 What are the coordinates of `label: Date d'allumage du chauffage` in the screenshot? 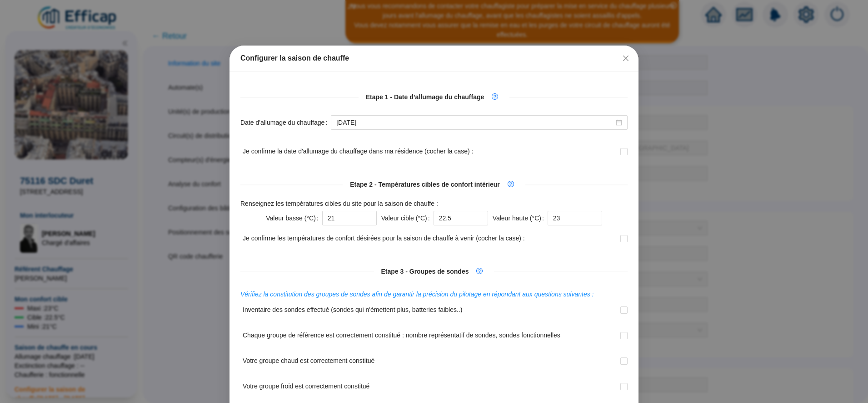 It's located at (286, 123).